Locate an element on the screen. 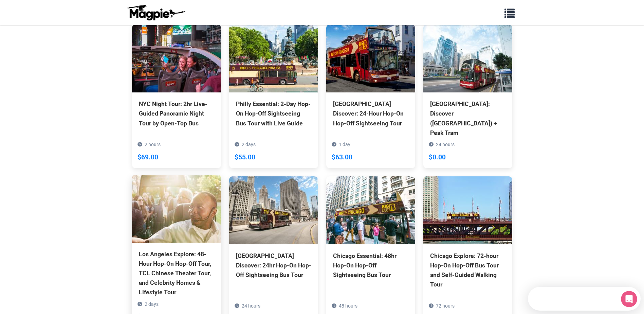 The height and width of the screenshot is (314, 644). span: 48 hours is located at coordinates (348, 306).